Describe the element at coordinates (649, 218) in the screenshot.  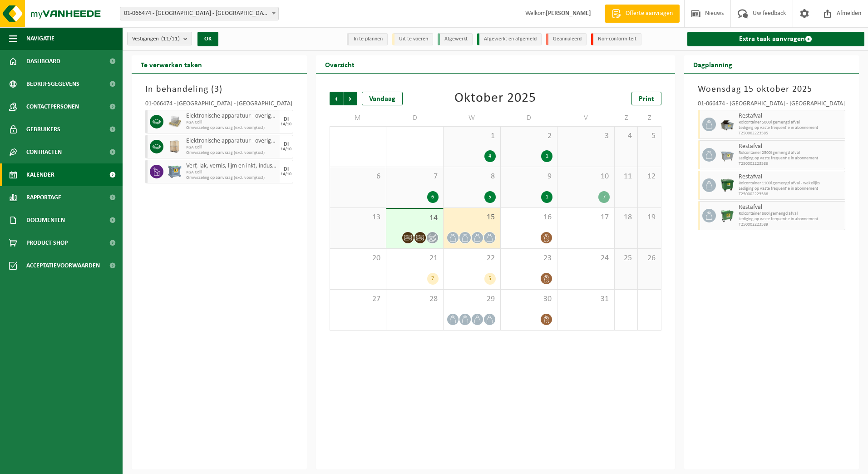
I see `span: 19` at that location.